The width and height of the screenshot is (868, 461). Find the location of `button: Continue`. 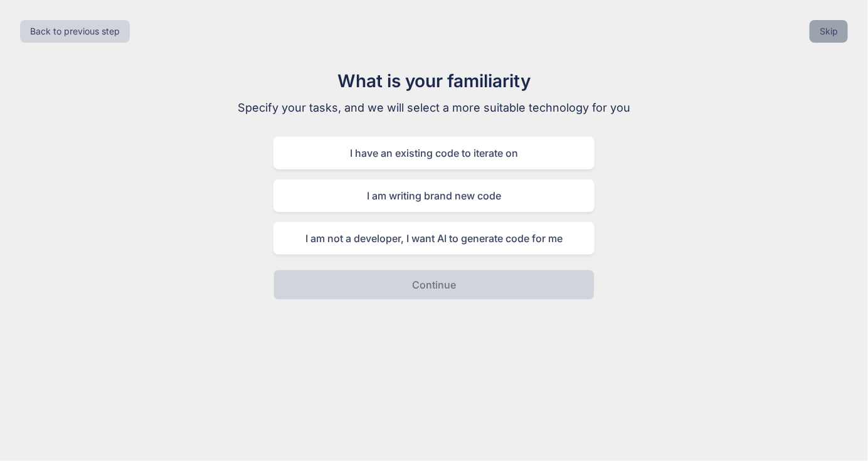

button: Continue is located at coordinates (434, 285).